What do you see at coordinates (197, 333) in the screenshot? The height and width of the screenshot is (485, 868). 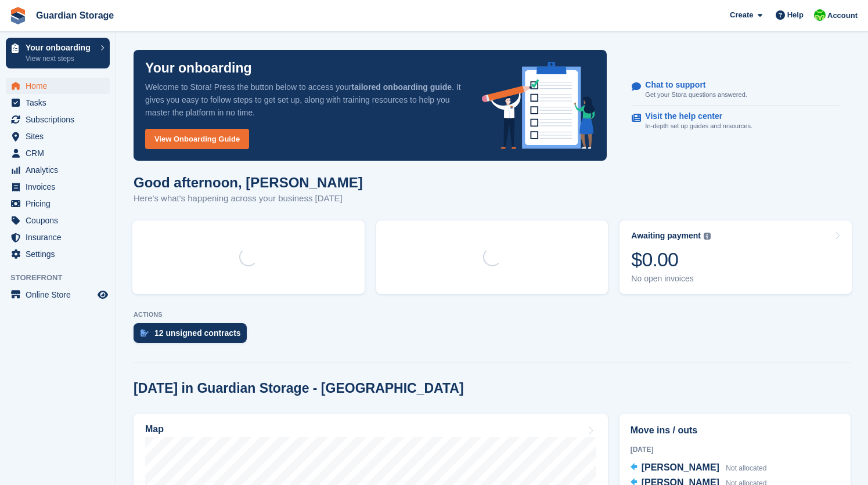 I see `div: 12 unsigned contracts` at bounding box center [197, 333].